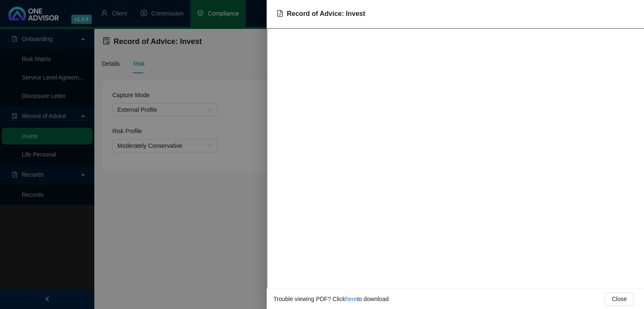 This screenshot has height=309, width=644. What do you see at coordinates (619, 299) in the screenshot?
I see `span: Close` at bounding box center [619, 299].